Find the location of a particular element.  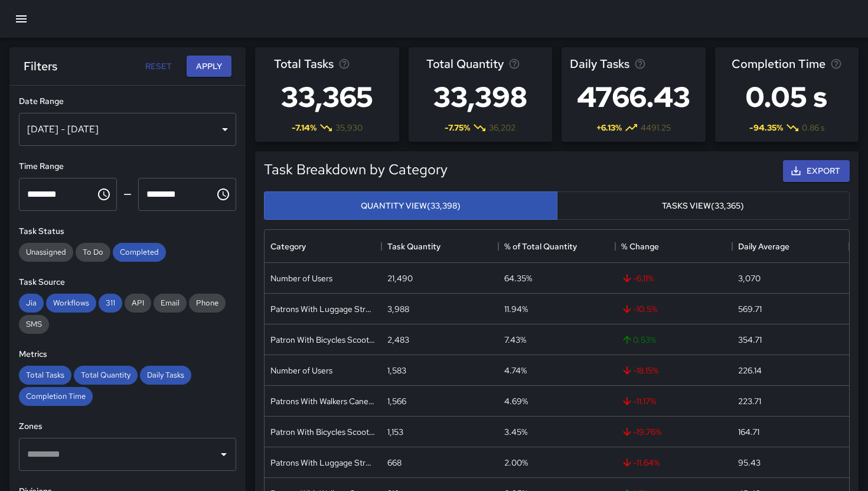

button: Export is located at coordinates (816, 171).